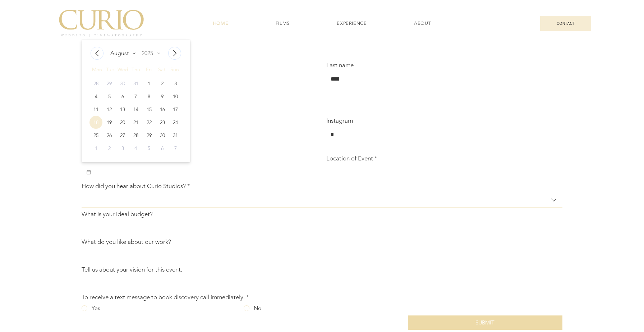 The image size is (644, 332). What do you see at coordinates (423, 23) in the screenshot?
I see `span: ABOUT` at bounding box center [423, 23].